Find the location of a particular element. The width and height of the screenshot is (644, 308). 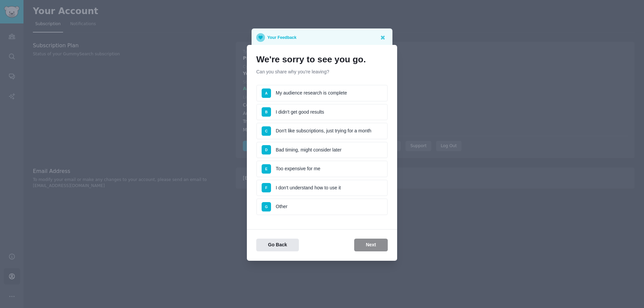

p: Can you share why you're leaving? is located at coordinates (322, 71).